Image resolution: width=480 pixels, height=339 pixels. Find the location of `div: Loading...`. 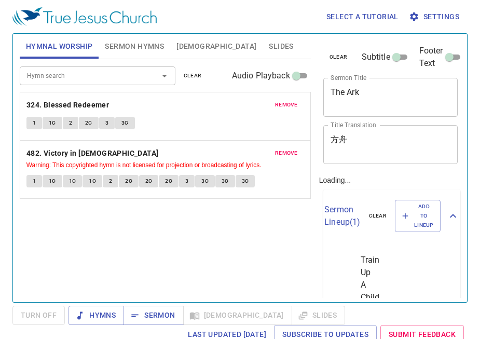

div: Loading... is located at coordinates (389, 163).